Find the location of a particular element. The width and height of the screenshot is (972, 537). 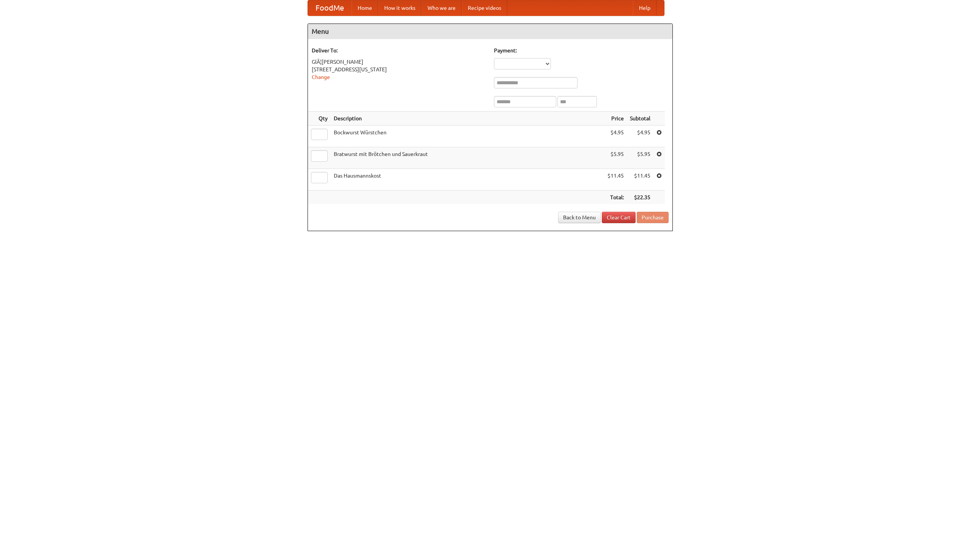

a: Change is located at coordinates (321, 77).